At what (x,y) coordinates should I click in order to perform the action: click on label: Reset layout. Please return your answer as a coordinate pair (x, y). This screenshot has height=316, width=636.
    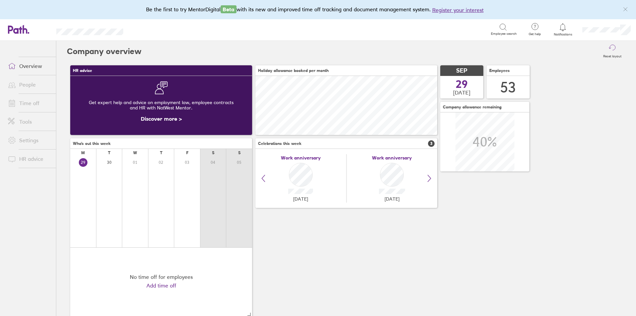
    Looking at the image, I should click on (612, 55).